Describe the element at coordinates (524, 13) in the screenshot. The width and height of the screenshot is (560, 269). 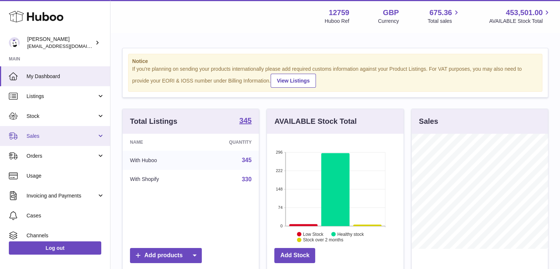
I see `span: 453,501.00` at that location.